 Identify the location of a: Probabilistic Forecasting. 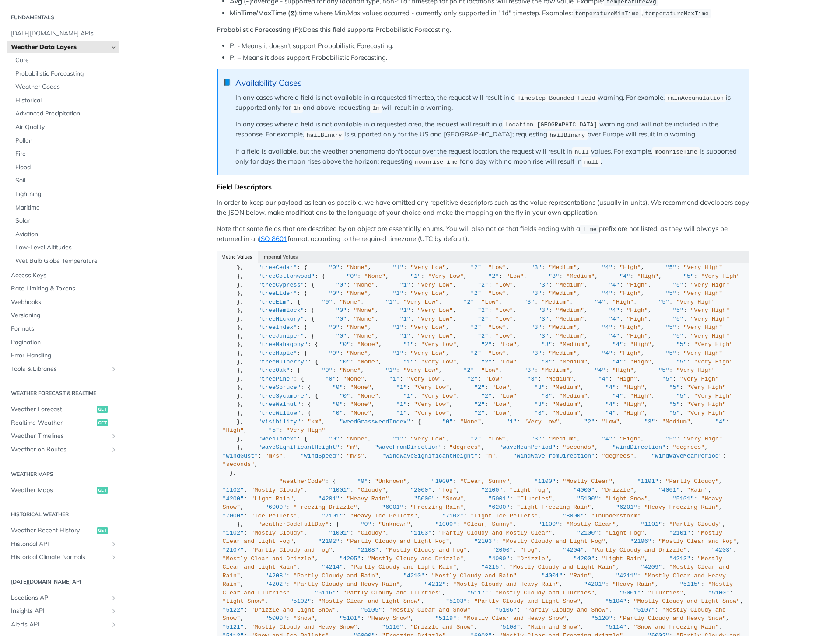
(65, 73).